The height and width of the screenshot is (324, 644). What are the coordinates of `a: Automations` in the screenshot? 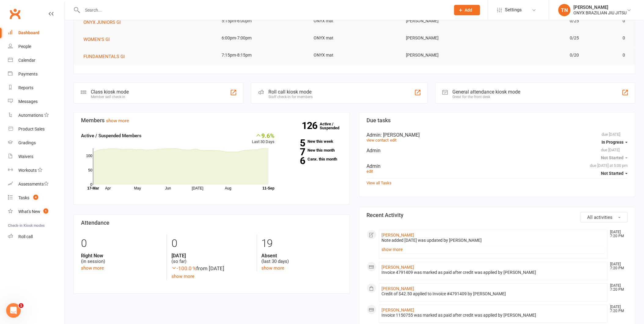 It's located at (36, 115).